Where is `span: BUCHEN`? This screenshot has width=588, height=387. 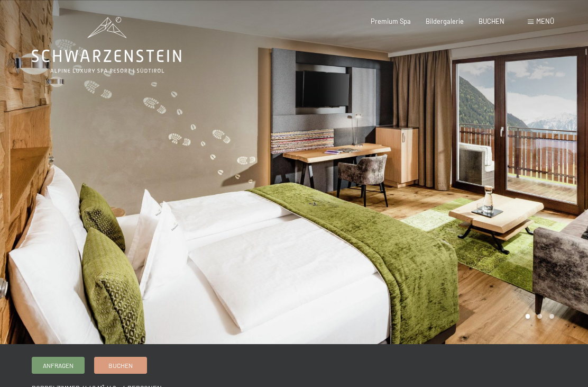
span: BUCHEN is located at coordinates (491, 21).